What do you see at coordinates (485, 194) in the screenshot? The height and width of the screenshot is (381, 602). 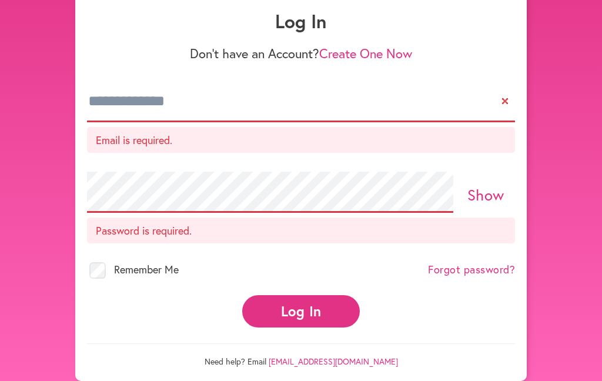 I see `a: Show` at bounding box center [485, 194].